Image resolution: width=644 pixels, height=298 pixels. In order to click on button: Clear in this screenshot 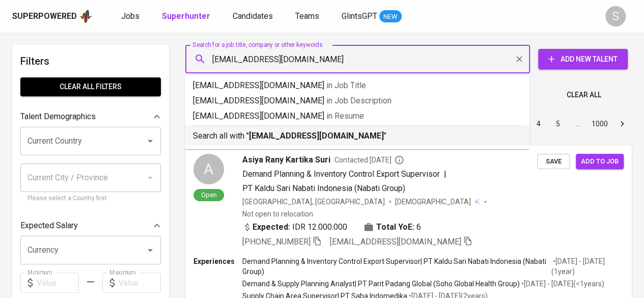, I will do `click(519, 59)`.